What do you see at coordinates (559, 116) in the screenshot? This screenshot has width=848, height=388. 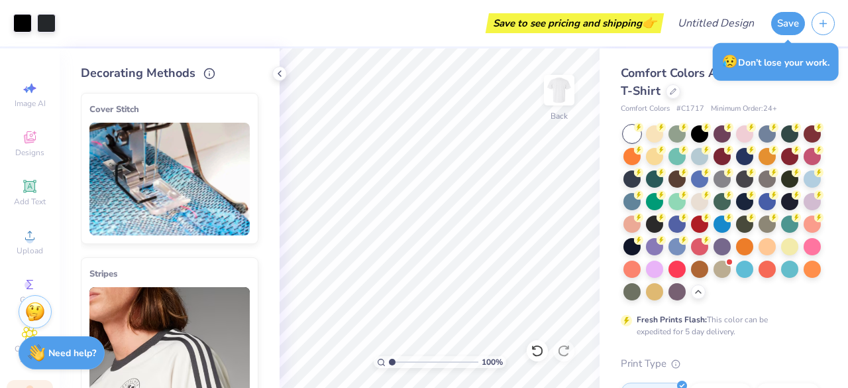 I see `div: Back` at bounding box center [559, 116].